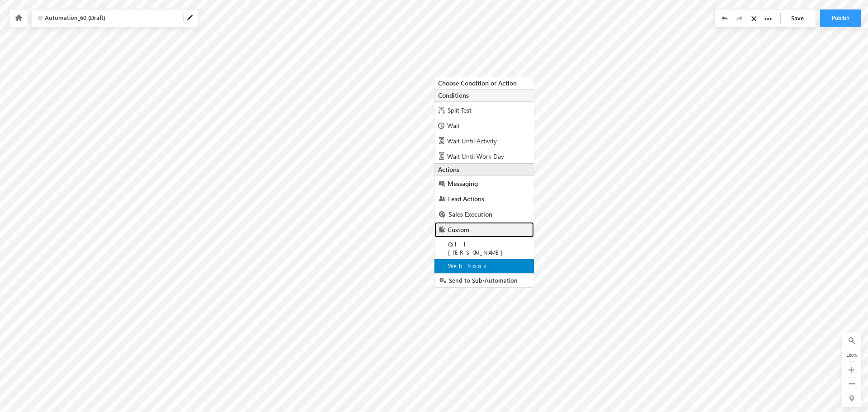 This screenshot has width=868, height=412. I want to click on span: Wait Until Activity, so click(472, 141).